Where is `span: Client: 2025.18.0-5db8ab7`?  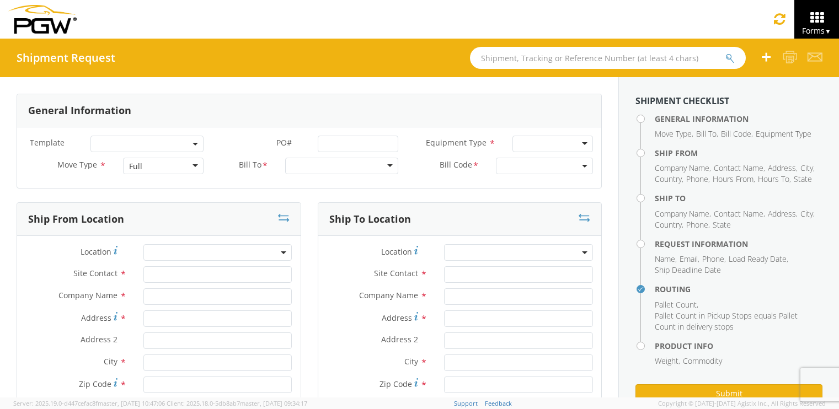
span: Client: 2025.18.0-5db8ab7 is located at coordinates (237, 403).